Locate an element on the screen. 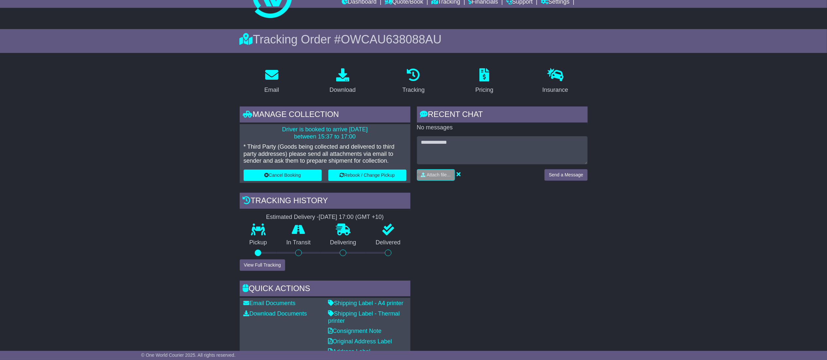 Image resolution: width=827 pixels, height=360 pixels. button: Send a Message is located at coordinates (566, 175).